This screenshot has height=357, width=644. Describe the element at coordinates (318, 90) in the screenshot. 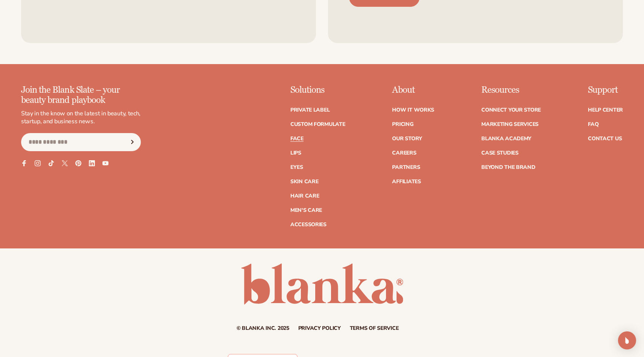

I see `p: Solutions` at that location.